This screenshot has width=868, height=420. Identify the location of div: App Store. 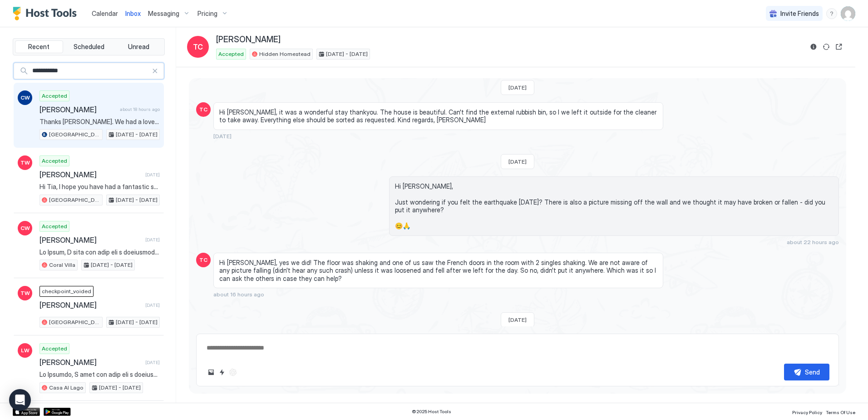
(26, 411).